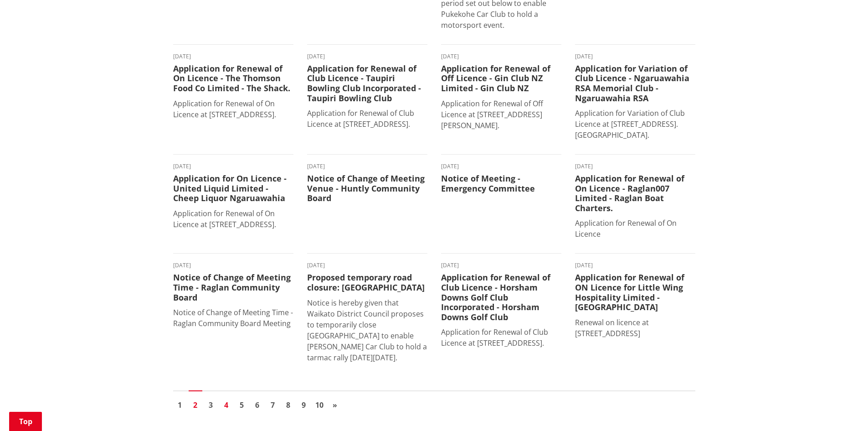 The image size is (868, 431). What do you see at coordinates (319, 405) in the screenshot?
I see `a: Go to page 10` at bounding box center [319, 405].